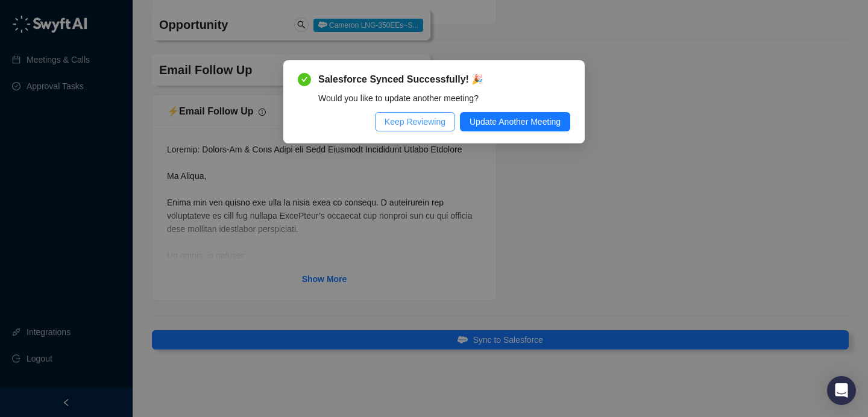 This screenshot has width=868, height=417. What do you see at coordinates (414, 122) in the screenshot?
I see `span: Keep Reviewing` at bounding box center [414, 122].